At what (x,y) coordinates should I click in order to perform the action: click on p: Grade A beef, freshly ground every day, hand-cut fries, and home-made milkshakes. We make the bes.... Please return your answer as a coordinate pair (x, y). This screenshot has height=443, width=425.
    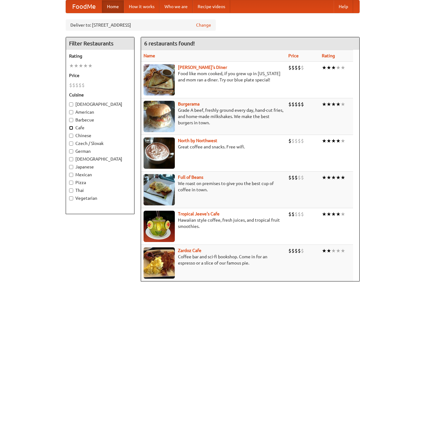
    Looking at the image, I should click on (214, 116).